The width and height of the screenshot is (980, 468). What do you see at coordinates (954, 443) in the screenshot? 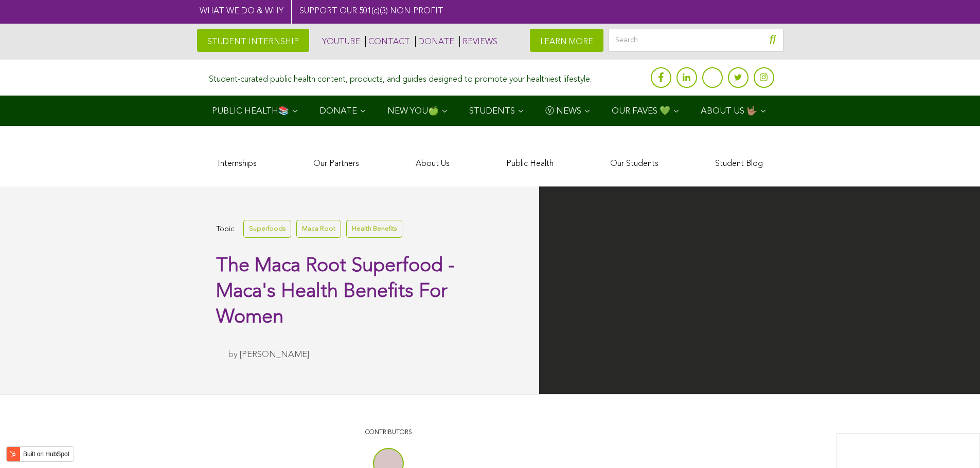
I see `div: Chat Widget` at bounding box center [954, 443].